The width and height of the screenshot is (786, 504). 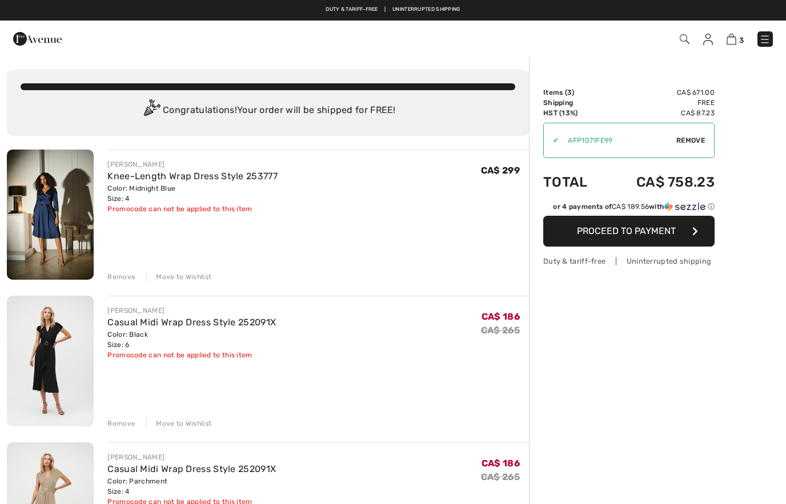 What do you see at coordinates (574, 92) in the screenshot?
I see `td: Items ( )` at bounding box center [574, 92].